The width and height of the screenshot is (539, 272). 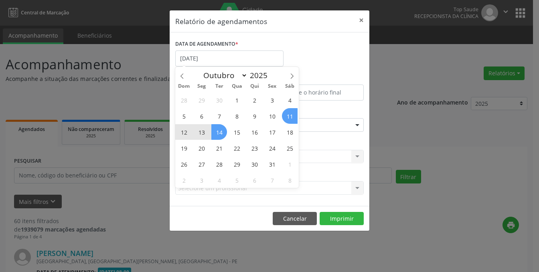 What do you see at coordinates (219, 86) in the screenshot?
I see `span: Ter` at bounding box center [219, 86].